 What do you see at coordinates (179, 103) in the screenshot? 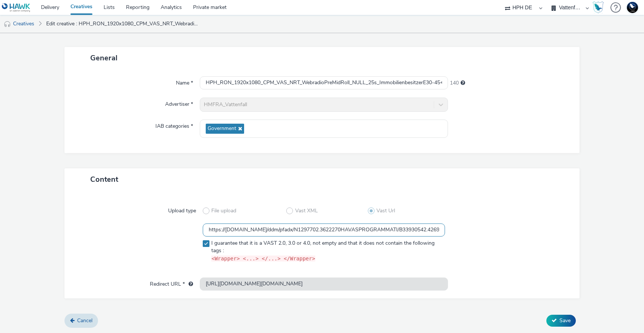
I see `label: Advertiser *` at bounding box center [179, 103].